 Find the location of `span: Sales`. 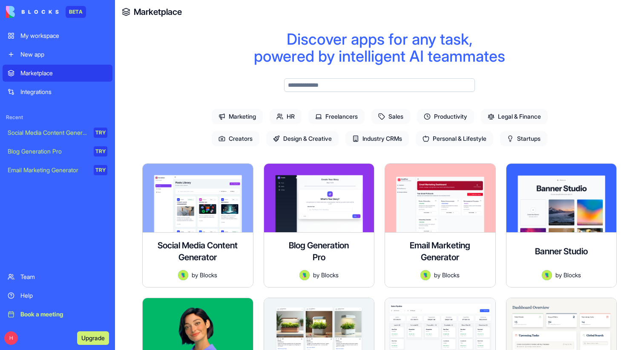

span: Sales is located at coordinates (390, 116).